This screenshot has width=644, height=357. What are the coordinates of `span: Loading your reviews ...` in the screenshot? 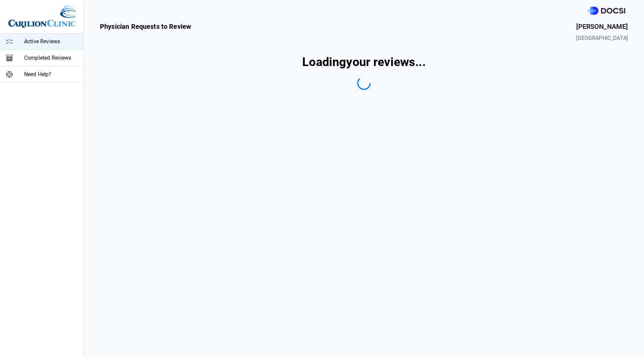 It's located at (364, 62).